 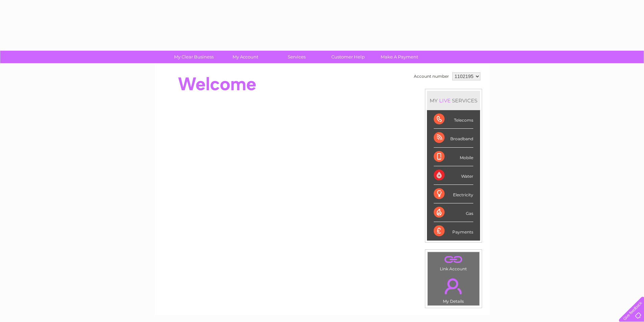 What do you see at coordinates (399, 57) in the screenshot?
I see `a: Make A Payment` at bounding box center [399, 57].